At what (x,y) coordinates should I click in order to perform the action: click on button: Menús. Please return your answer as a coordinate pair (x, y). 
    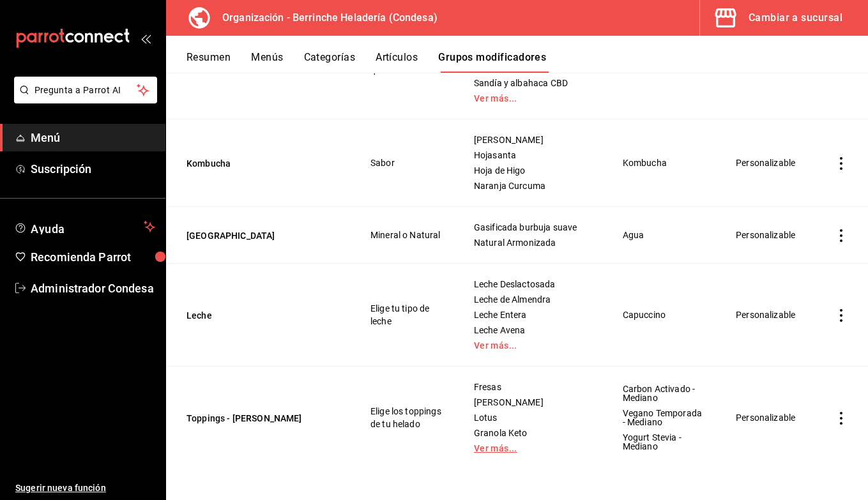
    Looking at the image, I should click on (267, 62).